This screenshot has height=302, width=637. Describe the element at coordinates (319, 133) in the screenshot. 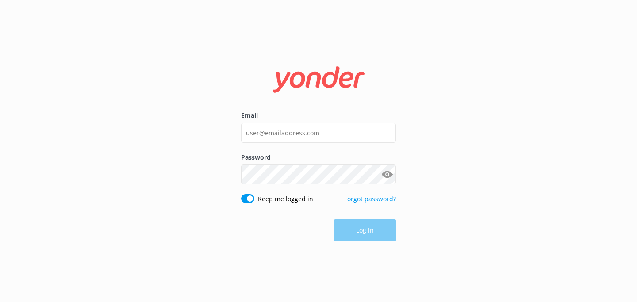

I see `input: user@emailaddress.com` at that location.